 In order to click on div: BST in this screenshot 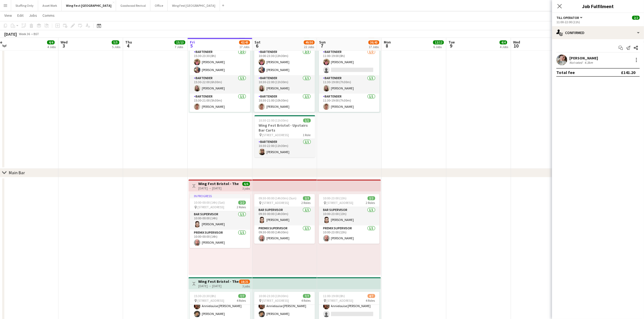, I will do `click(36, 34)`.